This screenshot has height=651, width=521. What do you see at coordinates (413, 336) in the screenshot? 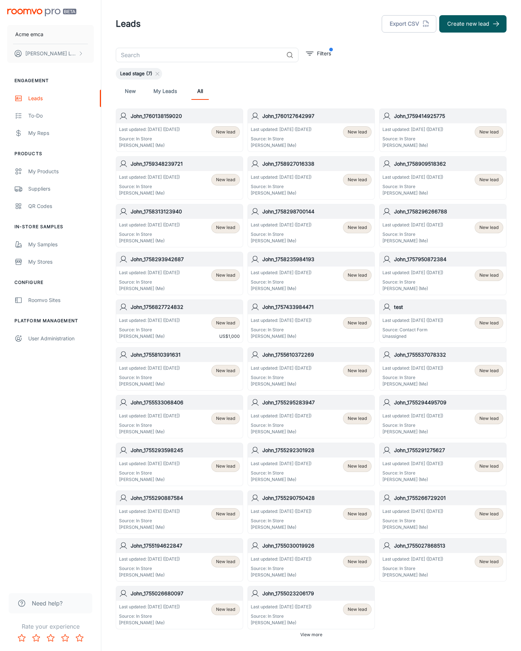
I see `p: Unassigned` at bounding box center [413, 336].